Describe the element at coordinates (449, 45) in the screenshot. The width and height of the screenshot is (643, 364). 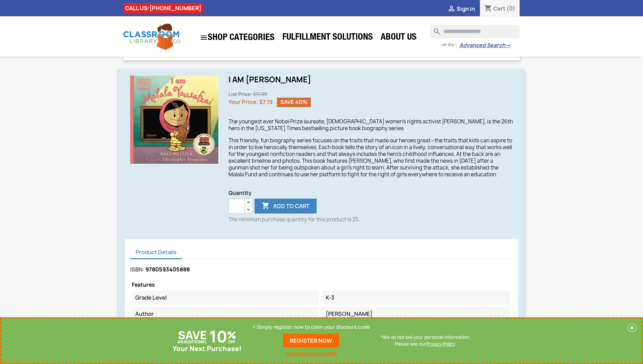
I see `span: - or try -` at that location.